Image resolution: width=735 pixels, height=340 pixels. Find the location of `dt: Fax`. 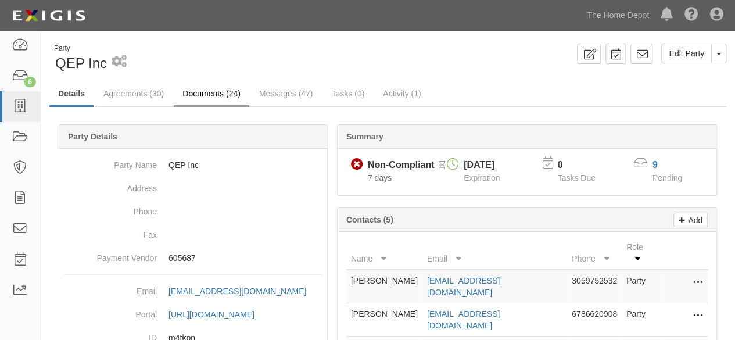

dt: Fax is located at coordinates (110, 232).